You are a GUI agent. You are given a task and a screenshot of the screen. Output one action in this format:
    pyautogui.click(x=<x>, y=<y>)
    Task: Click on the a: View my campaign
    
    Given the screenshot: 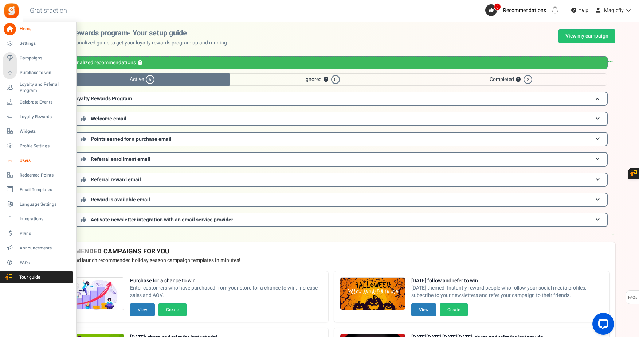 What is the action you would take?
    pyautogui.click(x=587, y=36)
    